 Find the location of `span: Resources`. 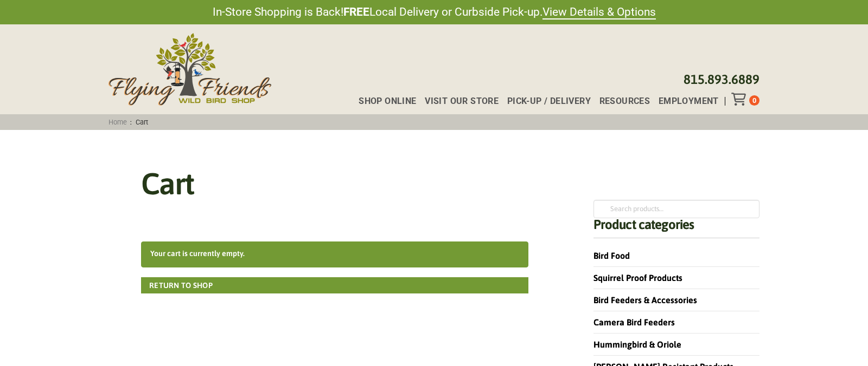

span: Resources is located at coordinates (625, 101).